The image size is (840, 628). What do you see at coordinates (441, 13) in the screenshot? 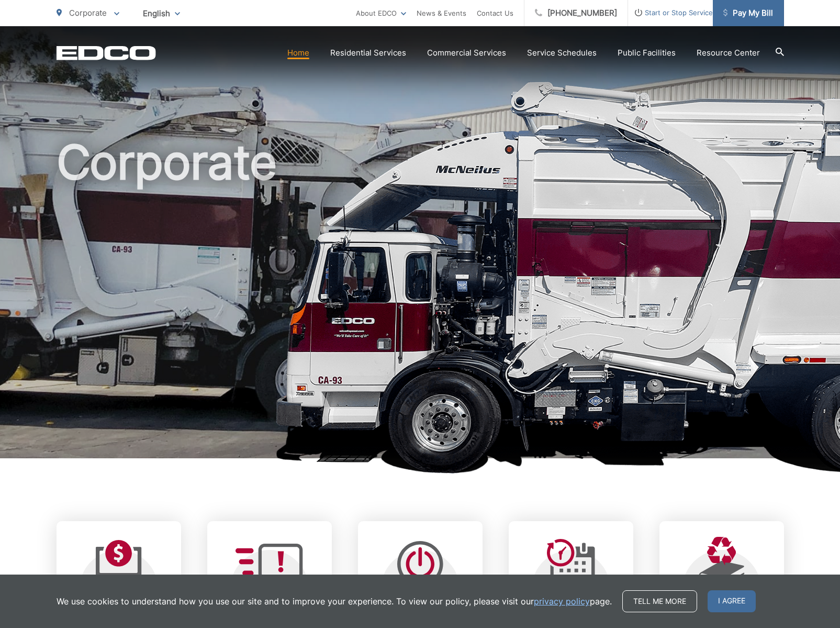
I see `a: News & Events` at bounding box center [441, 13].